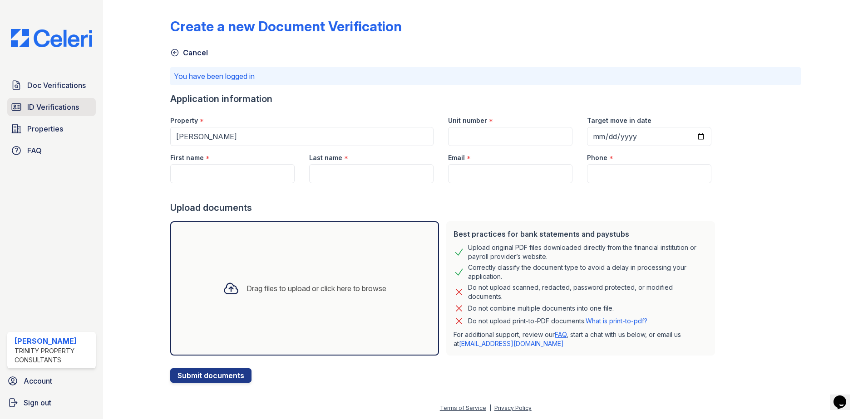 This screenshot has width=868, height=419. I want to click on a: Cancel, so click(189, 53).